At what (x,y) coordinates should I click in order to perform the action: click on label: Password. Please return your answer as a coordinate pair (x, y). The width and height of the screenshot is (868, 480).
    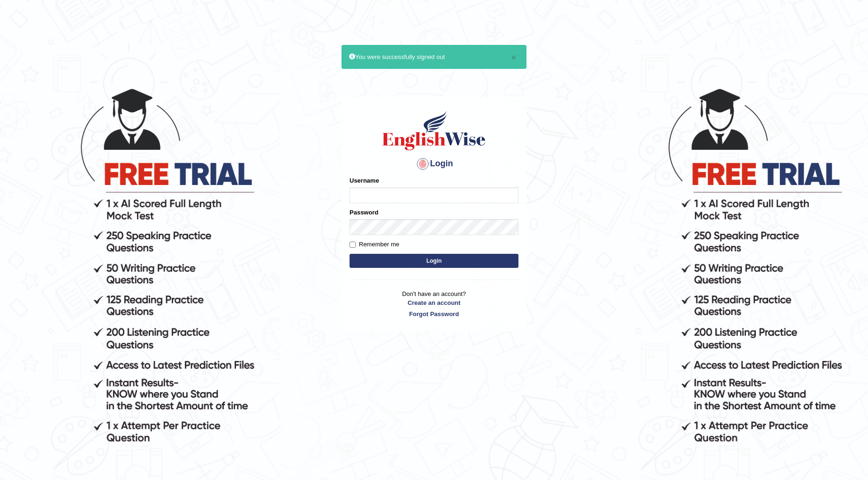
    Looking at the image, I should click on (364, 212).